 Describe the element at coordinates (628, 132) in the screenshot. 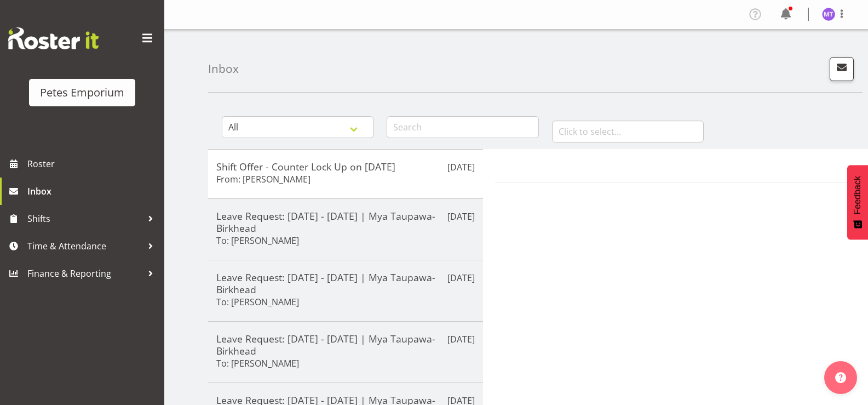

I see `input: Click to select...` at that location.